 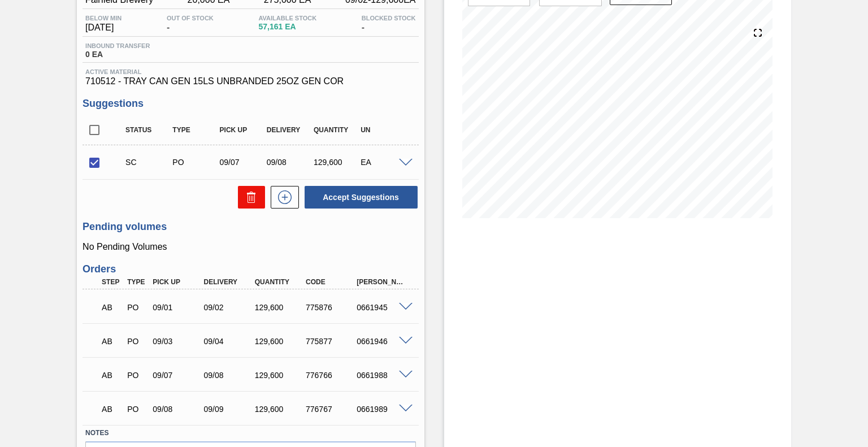 I want to click on h3: Orders, so click(x=251, y=269).